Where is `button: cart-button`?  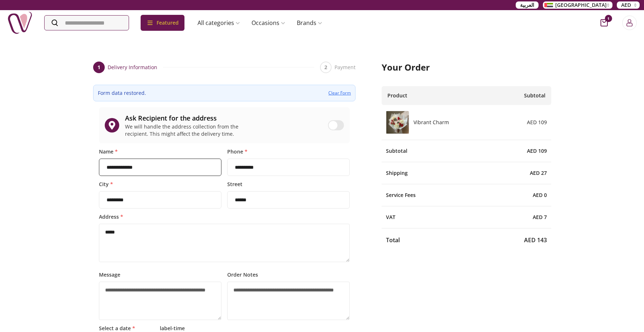
button: cart-button is located at coordinates (604, 23).